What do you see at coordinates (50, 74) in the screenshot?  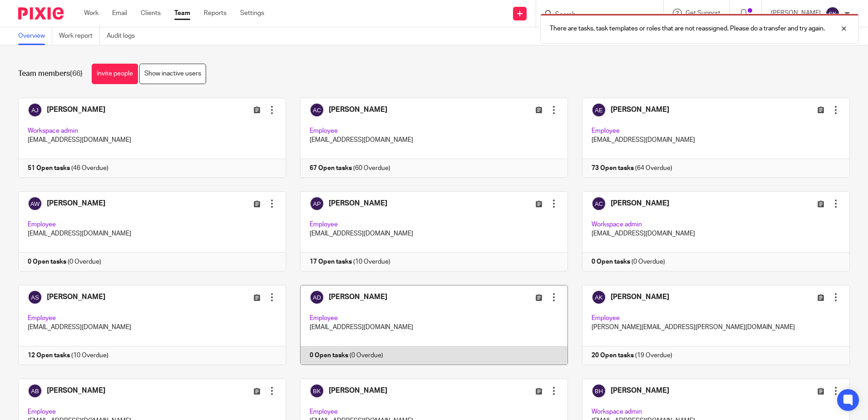 I see `h1: Team members` at bounding box center [50, 74].